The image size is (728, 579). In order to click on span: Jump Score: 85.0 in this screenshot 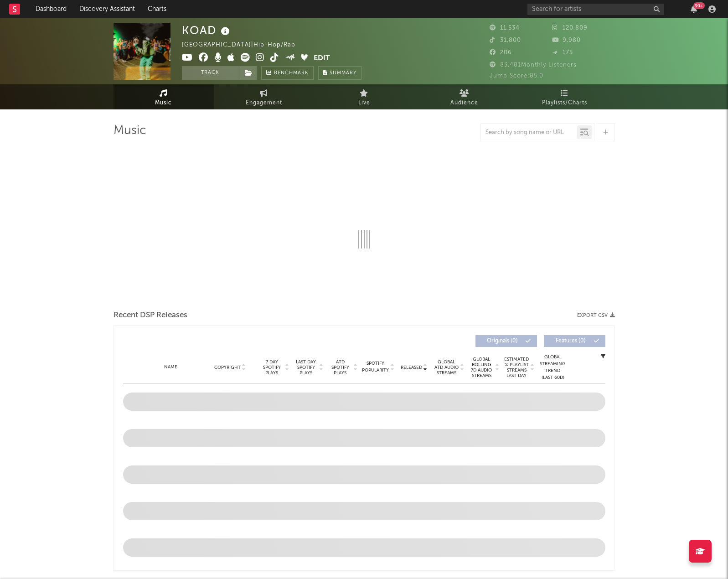, I will do `click(516, 76)`.